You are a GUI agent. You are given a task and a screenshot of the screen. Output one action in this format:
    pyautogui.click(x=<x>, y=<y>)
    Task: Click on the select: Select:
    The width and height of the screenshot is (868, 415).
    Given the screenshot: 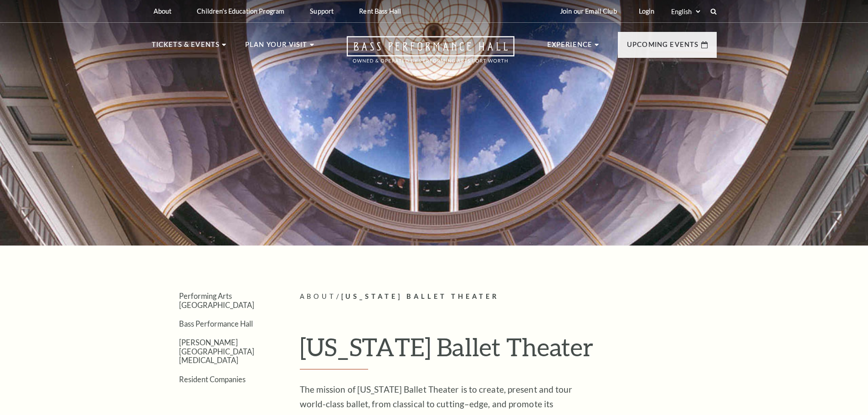 What is the action you would take?
    pyautogui.click(x=685, y=11)
    